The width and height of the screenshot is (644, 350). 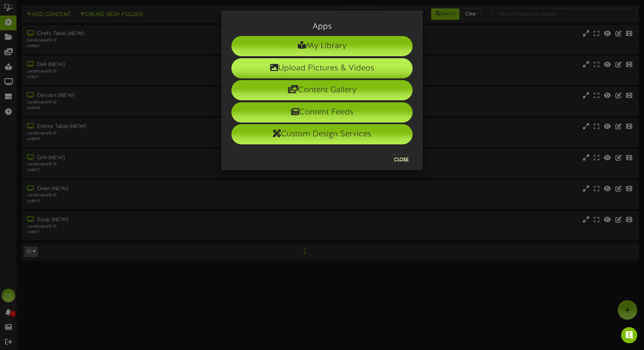 I want to click on li: Custom Design Services, so click(x=322, y=134).